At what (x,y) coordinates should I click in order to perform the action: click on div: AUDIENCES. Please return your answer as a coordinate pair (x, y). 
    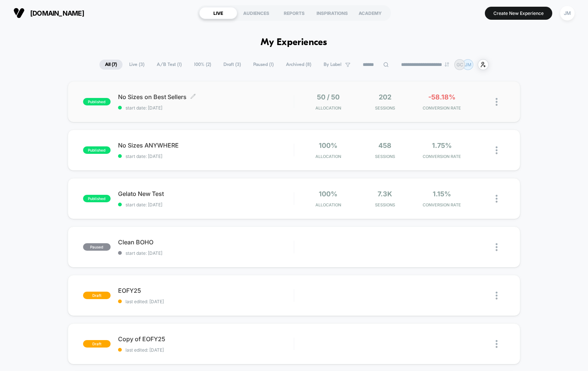
    Looking at the image, I should click on (256, 13).